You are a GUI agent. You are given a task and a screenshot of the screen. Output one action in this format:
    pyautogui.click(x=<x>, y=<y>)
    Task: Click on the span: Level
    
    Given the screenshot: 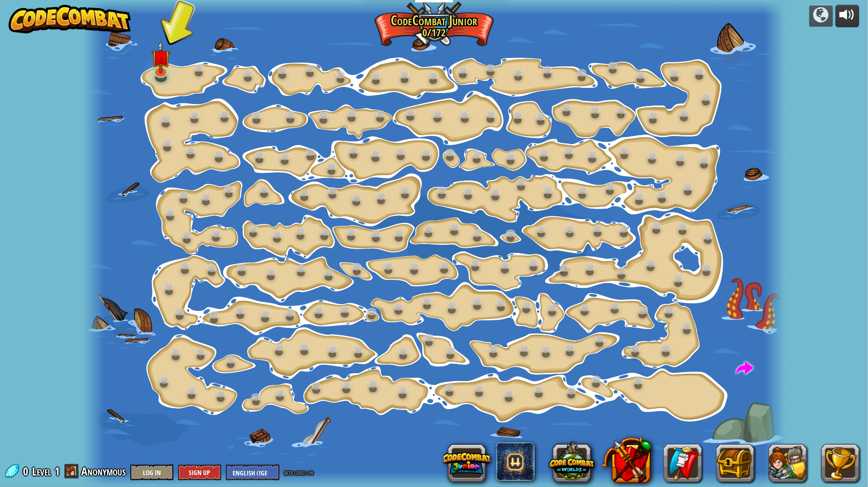 What is the action you would take?
    pyautogui.click(x=41, y=471)
    